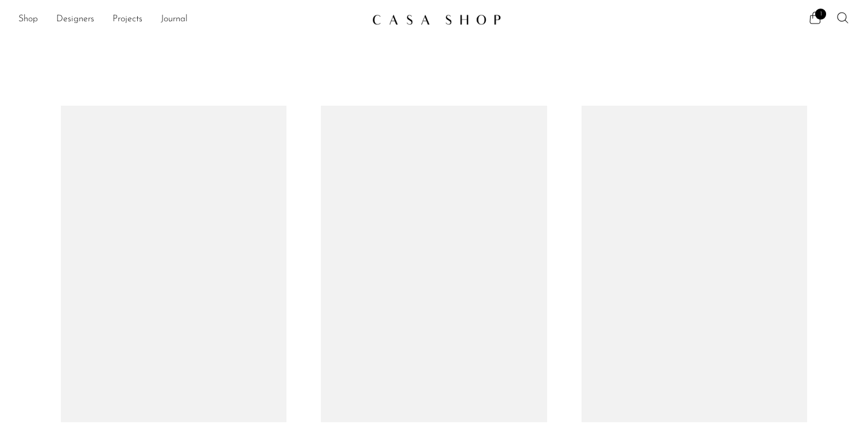  Describe the element at coordinates (128, 20) in the screenshot. I see `a: Projects` at that location.